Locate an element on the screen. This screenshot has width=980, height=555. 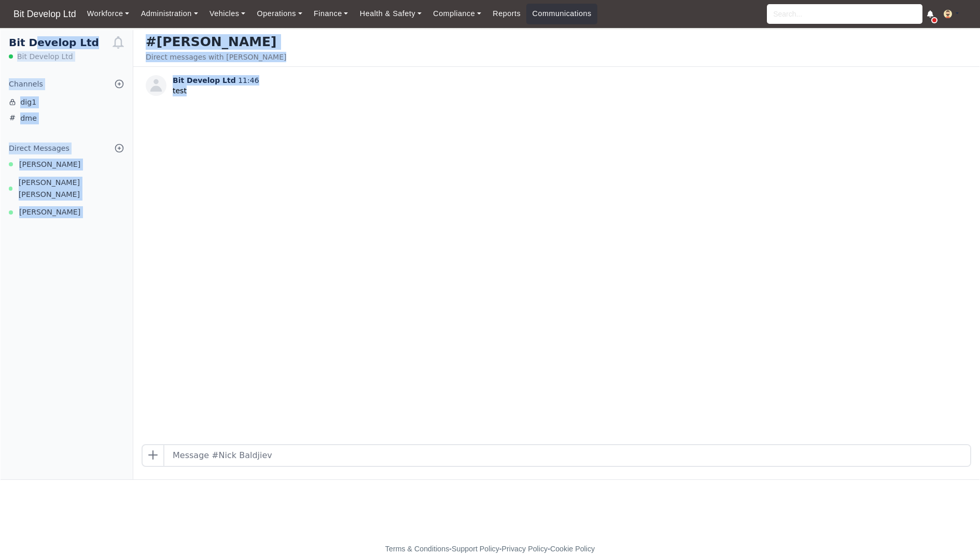
h1: Bit Develop Ltd is located at coordinates (60, 43).